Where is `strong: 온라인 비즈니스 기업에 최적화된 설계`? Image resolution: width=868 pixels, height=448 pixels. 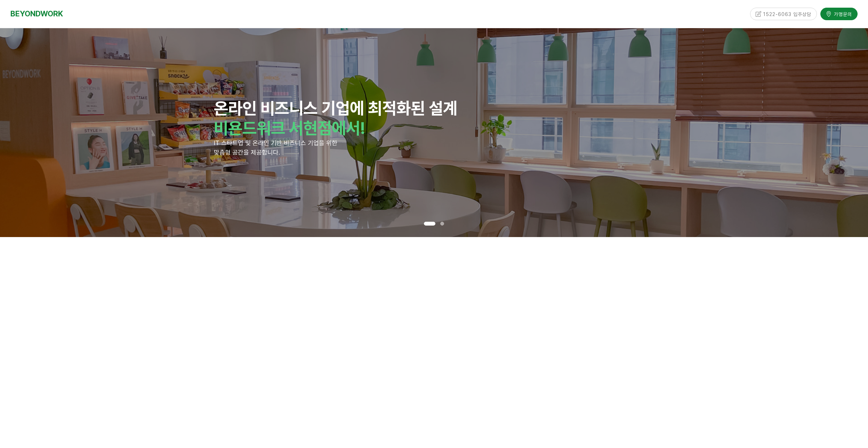 strong: 온라인 비즈니스 기업에 최적화된 설계 is located at coordinates (336, 108).